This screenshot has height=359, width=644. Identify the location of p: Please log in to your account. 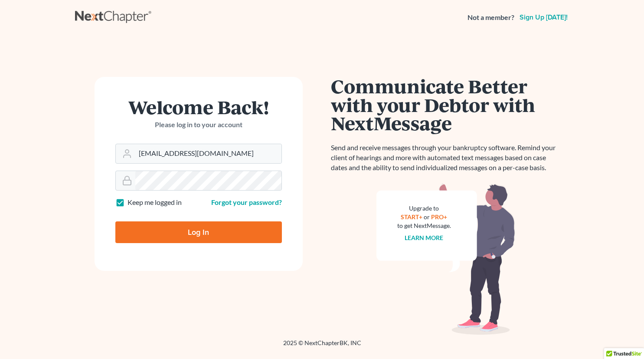
(198, 124).